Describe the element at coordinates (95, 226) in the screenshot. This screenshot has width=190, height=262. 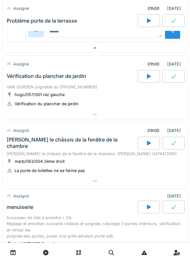
I see `div: trousseau de clés a prendre + CA Réglage et entretien ouvrants châssis et poignée, rabotage 3 por...` at that location.